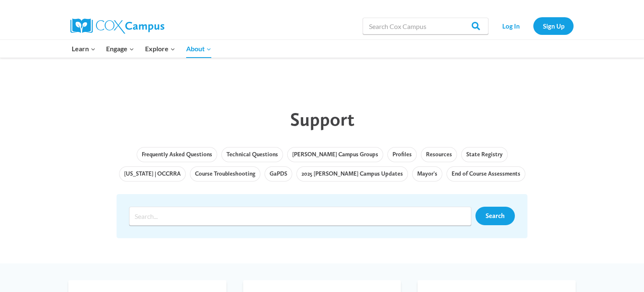 This screenshot has height=292, width=644. What do you see at coordinates (495, 216) in the screenshot?
I see `a: Search` at bounding box center [495, 216].